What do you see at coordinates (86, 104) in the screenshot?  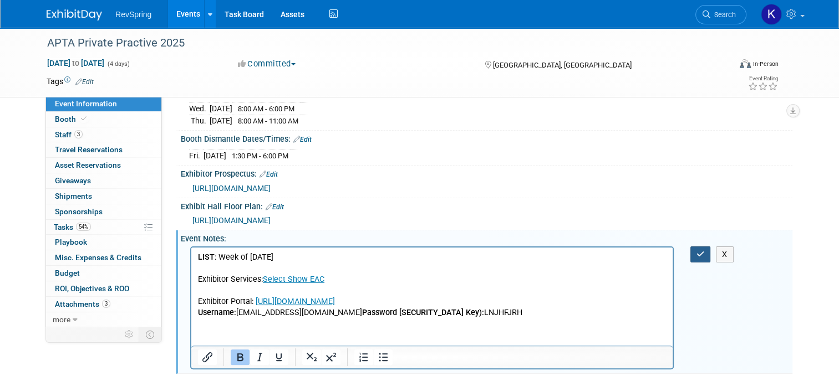 I see `span: Event Information` at bounding box center [86, 104].